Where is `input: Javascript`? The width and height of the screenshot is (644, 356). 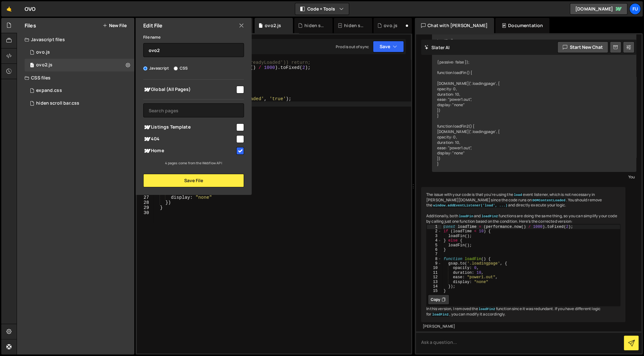 input: Javascript is located at coordinates (145, 68).